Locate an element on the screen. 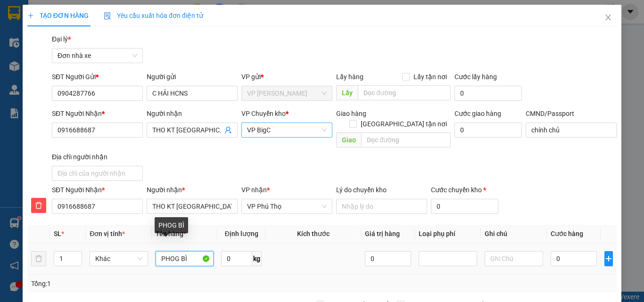 Image resolution: width=644 pixels, height=302 pixels. span: TẠO ĐƠN HÀNG is located at coordinates (58, 16).